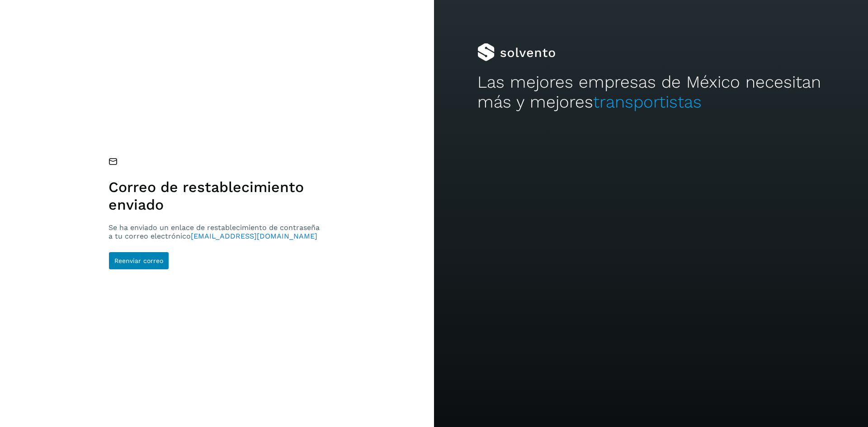 This screenshot has height=427, width=868. Describe the element at coordinates (647, 101) in the screenshot. I see `span: transportistas` at that location.